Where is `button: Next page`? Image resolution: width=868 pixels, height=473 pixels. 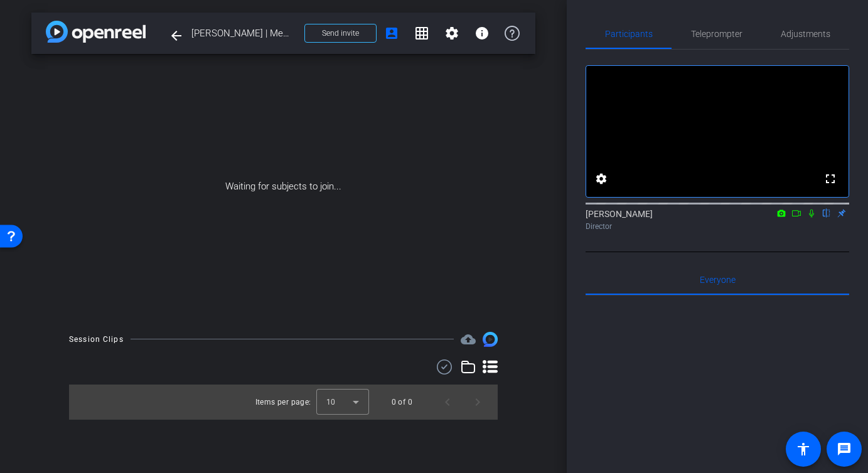 button: Next page is located at coordinates (478, 402).